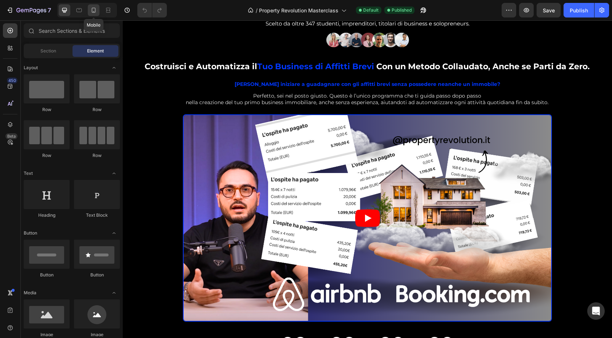  What do you see at coordinates (11, 136) in the screenshot?
I see `div: Beta` at bounding box center [11, 136].